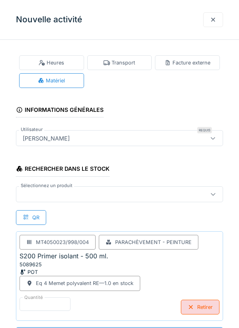  I want to click on div: MT4050023/998/004, so click(62, 242).